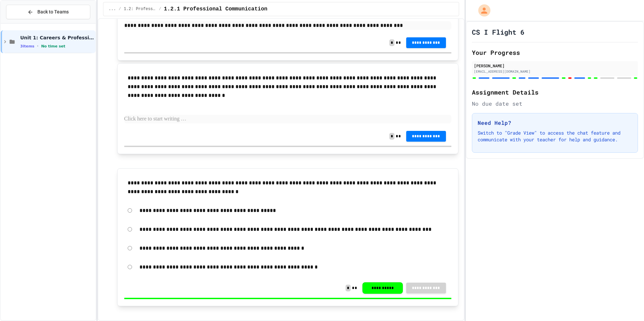 This screenshot has width=644, height=321. What do you see at coordinates (27, 46) in the screenshot?
I see `span: 3 items` at bounding box center [27, 46].